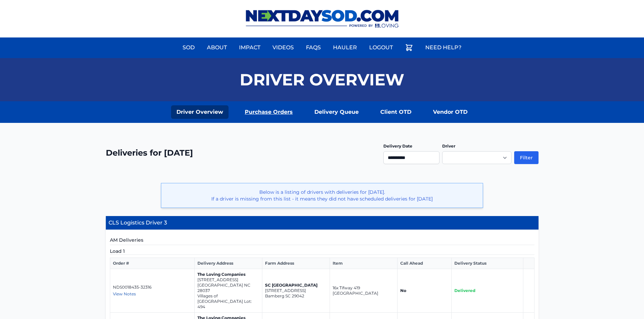 The image size is (644, 319). What do you see at coordinates (313, 48) in the screenshot?
I see `a: FAQs` at bounding box center [313, 48].